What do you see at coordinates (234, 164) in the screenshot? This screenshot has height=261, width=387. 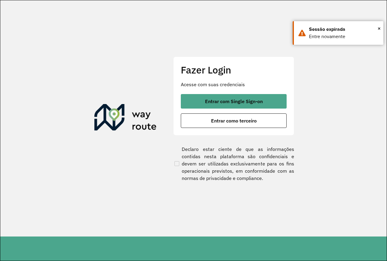 I see `label: Declaro estar ciente de que as informações contidas nesta plataforma são confidenciais e devem se...` at bounding box center [234, 164].